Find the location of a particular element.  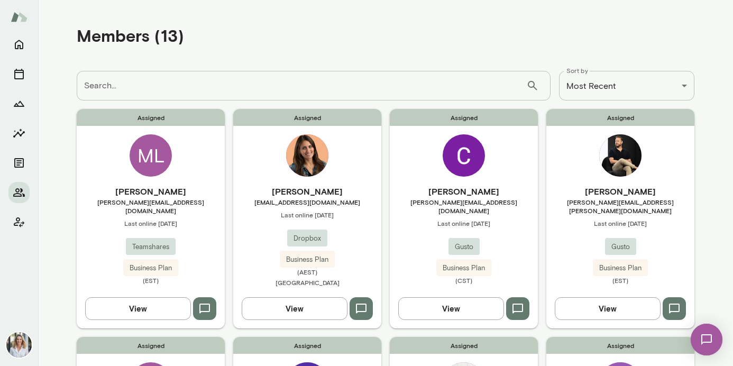

img: Mento is located at coordinates (19, 17).